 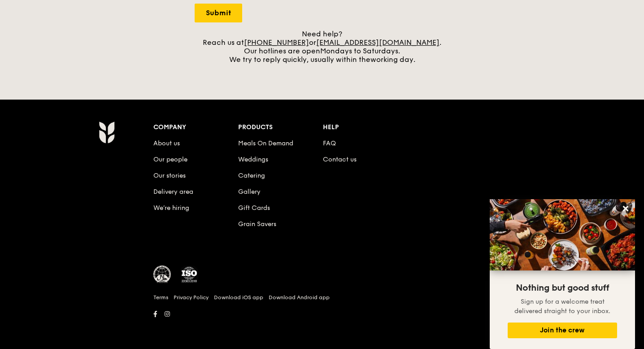 I want to click on a: About us, so click(x=166, y=143).